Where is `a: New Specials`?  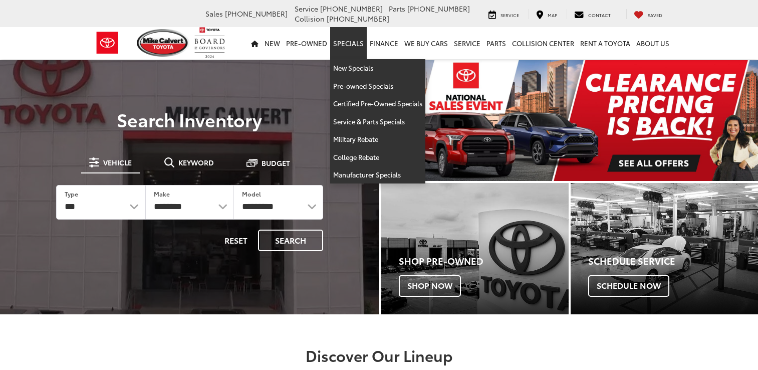 a: New Specials is located at coordinates (378, 68).